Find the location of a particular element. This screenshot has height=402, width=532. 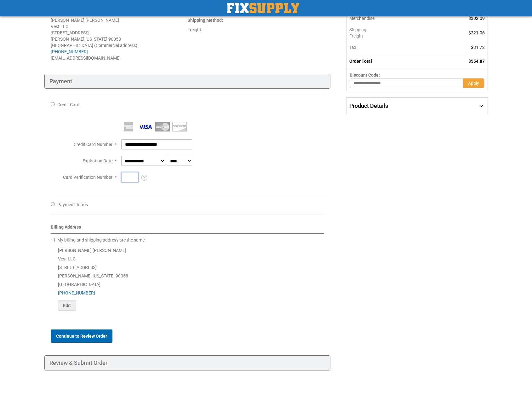

span: Edit is located at coordinates (67, 306).